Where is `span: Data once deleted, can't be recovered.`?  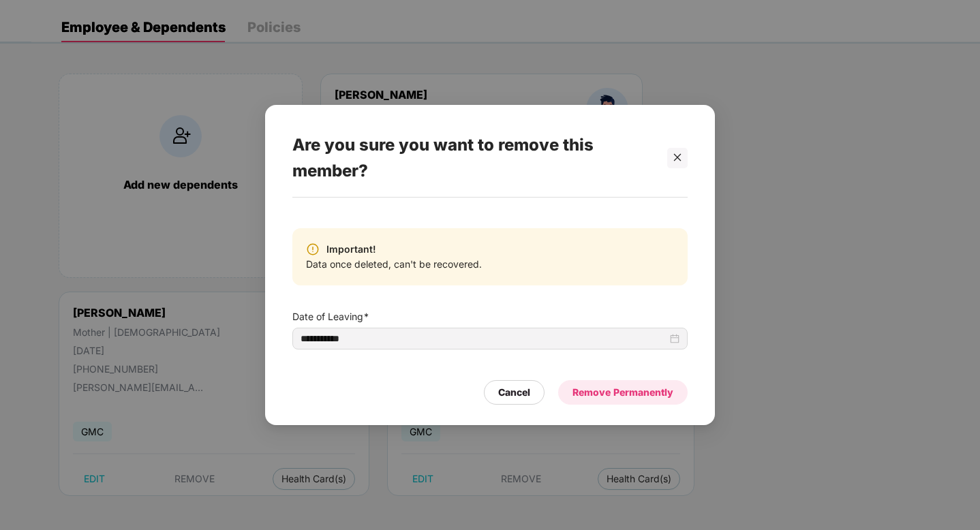
span: Data once deleted, can't be recovered. is located at coordinates (394, 264).